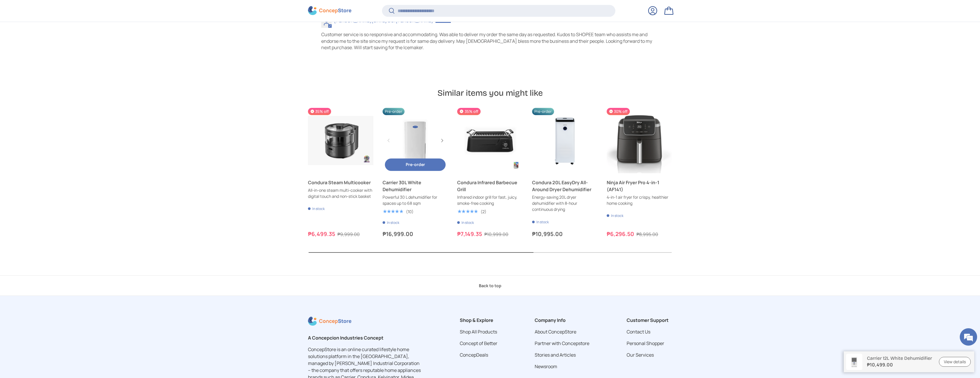  Describe the element at coordinates (638, 332) in the screenshot. I see `a: Contact Us` at that location.